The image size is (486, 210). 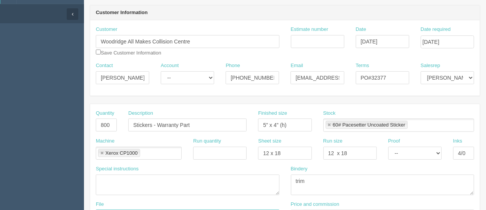 What do you see at coordinates (121, 153) in the screenshot?
I see `div: Xerox CP1000` at bounding box center [121, 153].